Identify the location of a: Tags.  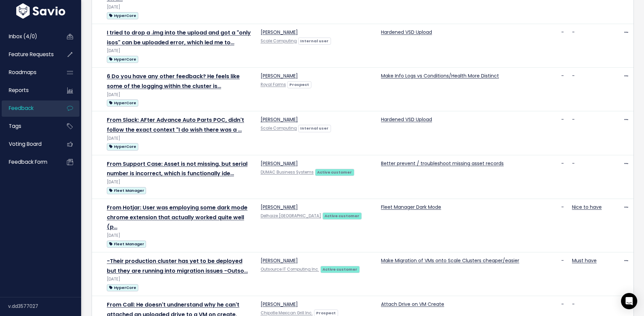
(29, 126).